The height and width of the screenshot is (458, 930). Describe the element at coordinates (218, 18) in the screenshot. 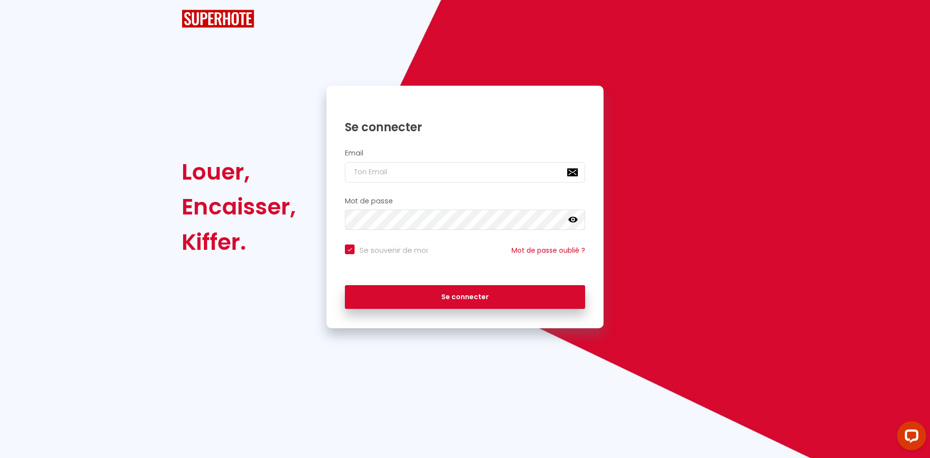

I see `img: SuperHote logo` at that location.